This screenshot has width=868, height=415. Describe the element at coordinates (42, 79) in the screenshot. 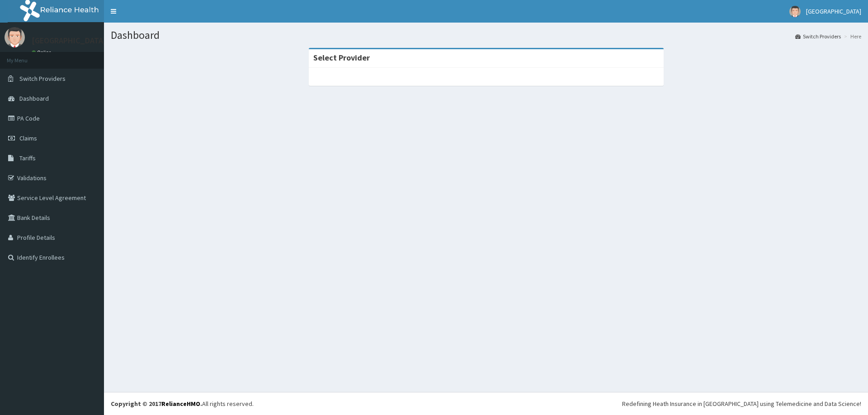

I see `span: Switch Providers` at that location.